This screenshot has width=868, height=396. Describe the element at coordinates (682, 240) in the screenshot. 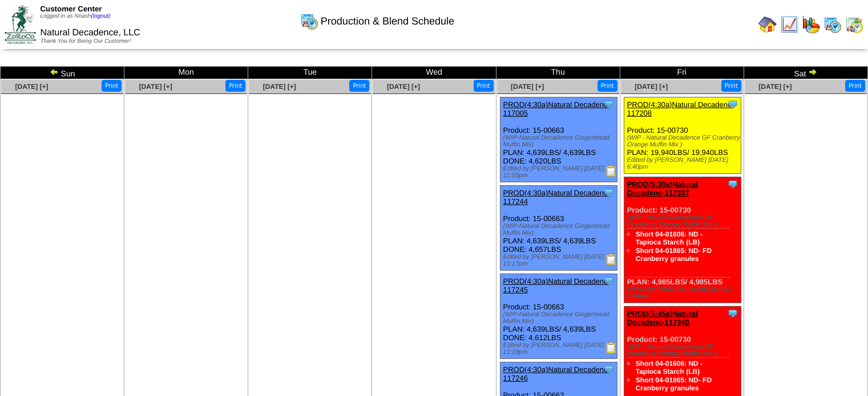

I see `div: Product: 15-00730 PLAN: 4,985LBS / 4,985LBS` at that location.